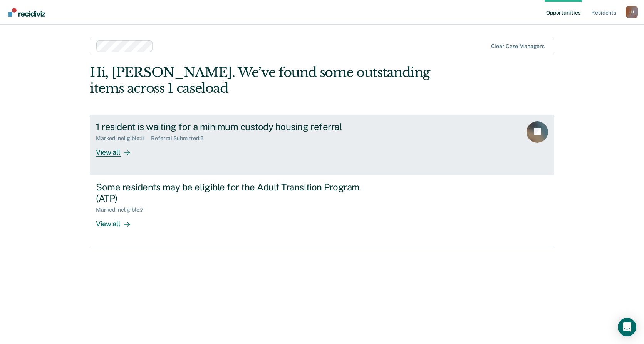 This screenshot has height=344, width=644. What do you see at coordinates (231, 127) in the screenshot?
I see `div: 1 resident is waiting for a minimum custody housing referral` at bounding box center [231, 127].